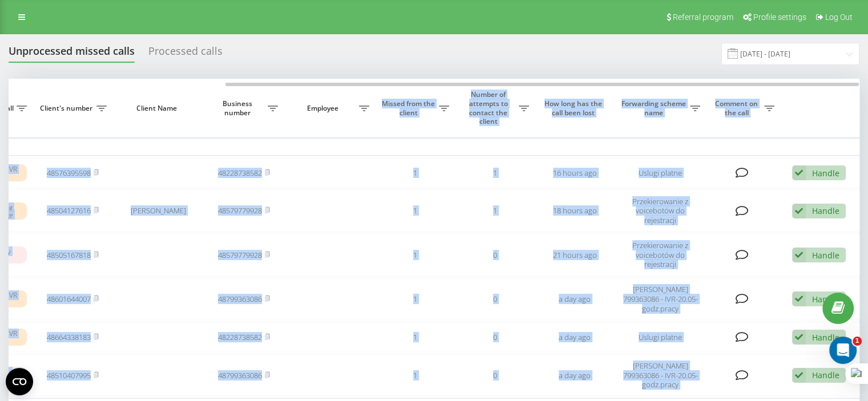 The width and height of the screenshot is (868, 401). I want to click on span: Log Out, so click(839, 17).